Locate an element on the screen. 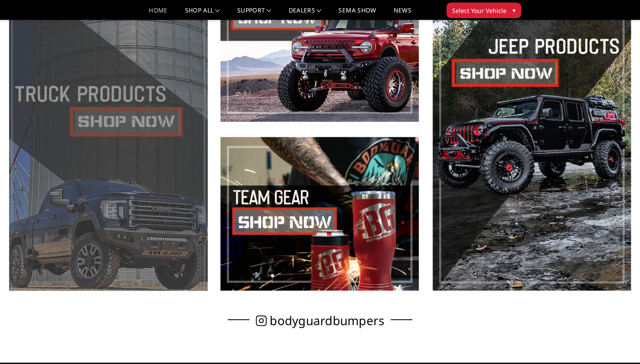 This screenshot has width=640, height=364. a: SEMA Show is located at coordinates (357, 13).